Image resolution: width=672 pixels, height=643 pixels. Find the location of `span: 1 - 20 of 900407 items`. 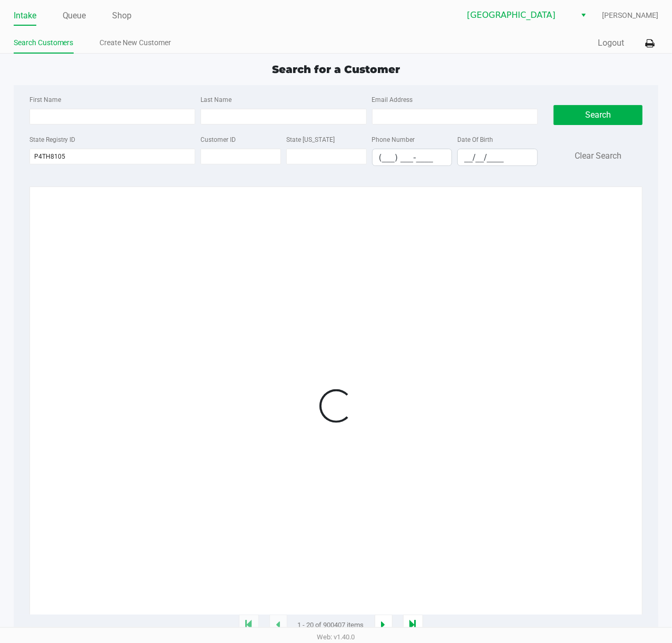

span: 1 - 20 of 900407 items is located at coordinates (331, 625).